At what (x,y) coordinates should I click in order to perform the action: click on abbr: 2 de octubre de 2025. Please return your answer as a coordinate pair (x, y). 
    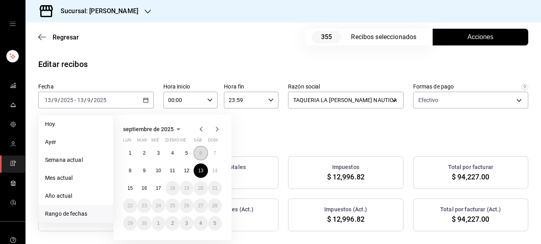
    Looking at the image, I should click on (173, 223).